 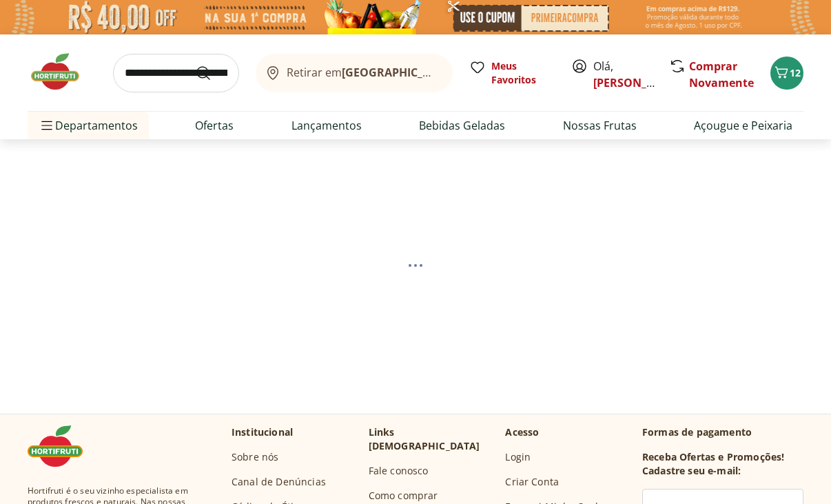 I want to click on a: Sobre nós, so click(x=255, y=457).